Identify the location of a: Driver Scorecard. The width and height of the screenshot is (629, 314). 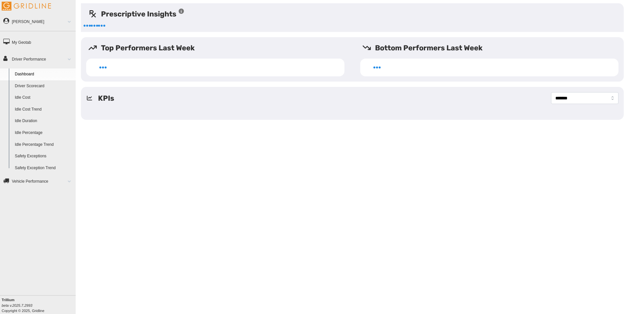
(44, 86).